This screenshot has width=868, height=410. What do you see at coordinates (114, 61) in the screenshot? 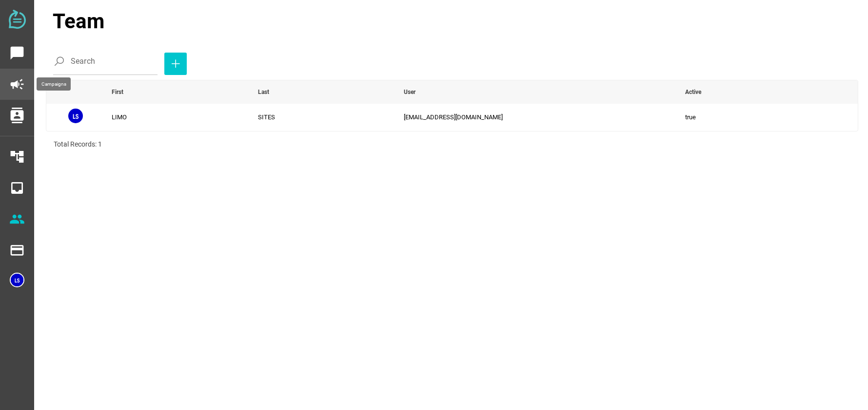
I see `input: Search` at bounding box center [114, 61].